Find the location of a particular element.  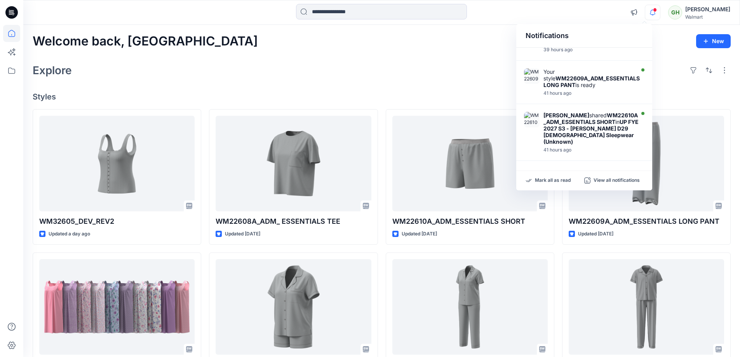

a: D33_ADM_SSLV COAT SET is located at coordinates (647, 307).